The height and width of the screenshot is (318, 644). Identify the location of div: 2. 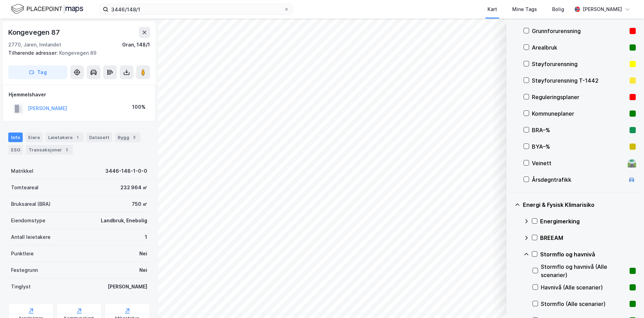
(67, 149).